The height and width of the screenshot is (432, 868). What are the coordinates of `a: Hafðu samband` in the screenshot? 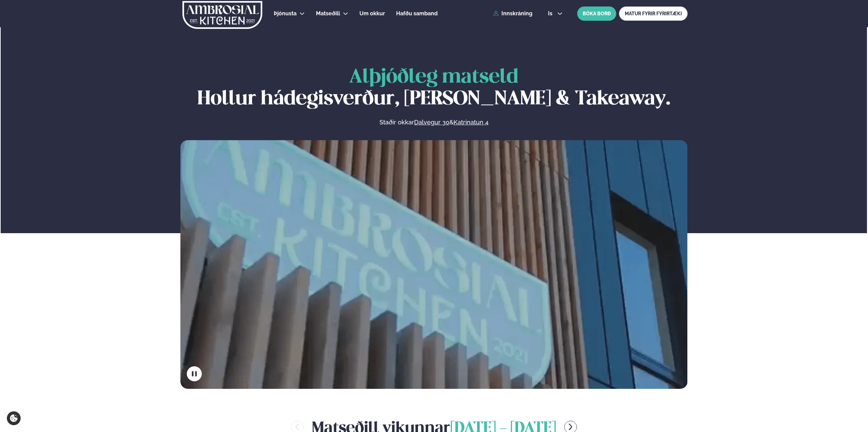 It's located at (416, 14).